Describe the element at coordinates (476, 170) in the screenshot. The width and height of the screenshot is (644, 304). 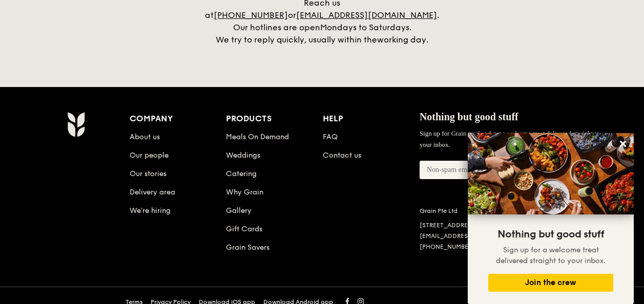
I see `input: Non-spam email address` at that location.